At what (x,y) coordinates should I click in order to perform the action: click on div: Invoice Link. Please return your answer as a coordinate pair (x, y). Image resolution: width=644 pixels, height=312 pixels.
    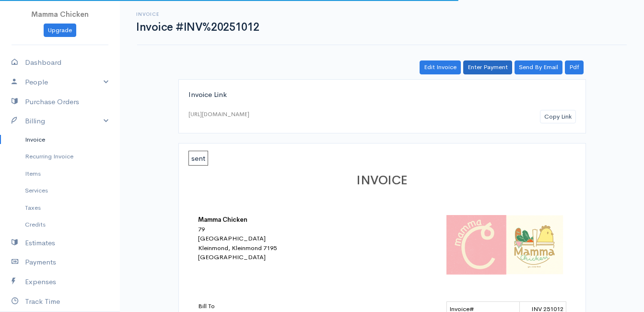
    Looking at the image, I should click on (382, 95).